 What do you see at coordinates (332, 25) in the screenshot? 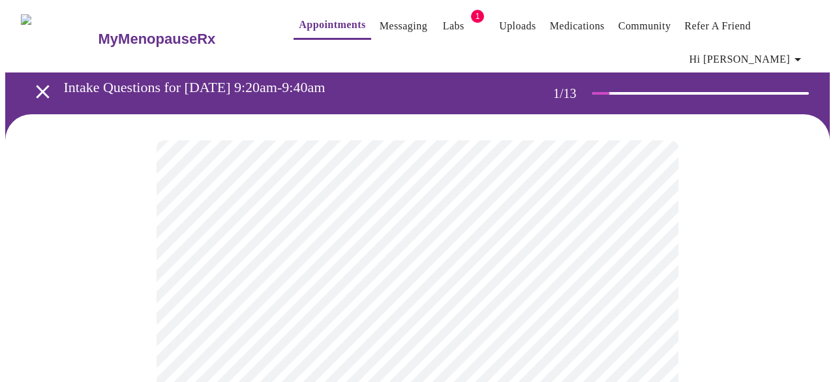
I see `button: Appointments` at bounding box center [332, 25].